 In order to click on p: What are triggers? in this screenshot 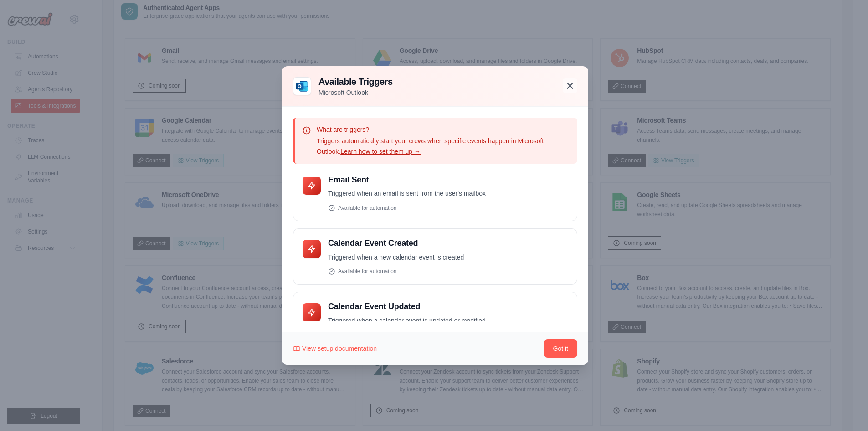, I will do `click(443, 129)`.